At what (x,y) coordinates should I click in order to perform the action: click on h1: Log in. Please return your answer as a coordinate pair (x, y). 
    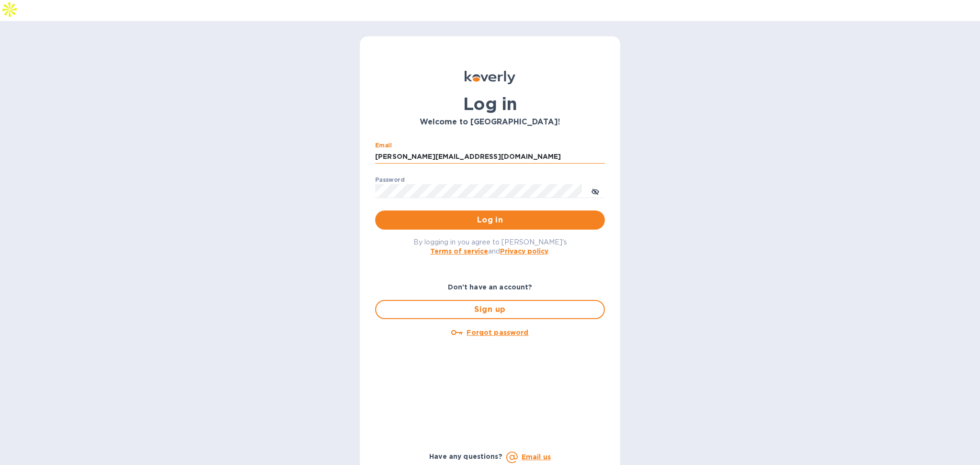
    Looking at the image, I should click on (490, 104).